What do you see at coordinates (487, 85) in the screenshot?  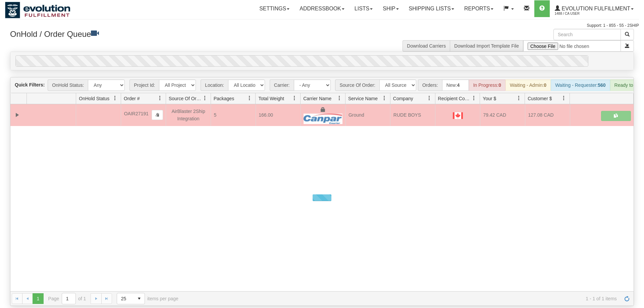 I see `div: In Progress:` at bounding box center [487, 85].